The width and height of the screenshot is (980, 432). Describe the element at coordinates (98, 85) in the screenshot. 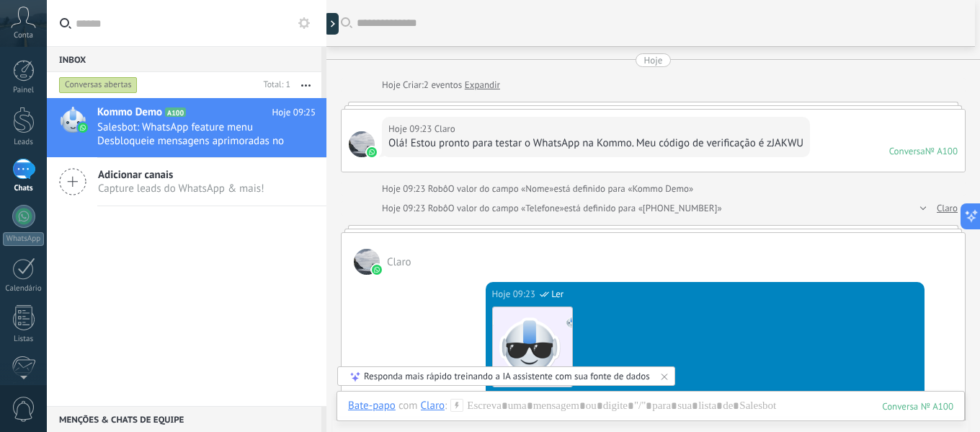

I see `div: Conversas abertas` at that location.